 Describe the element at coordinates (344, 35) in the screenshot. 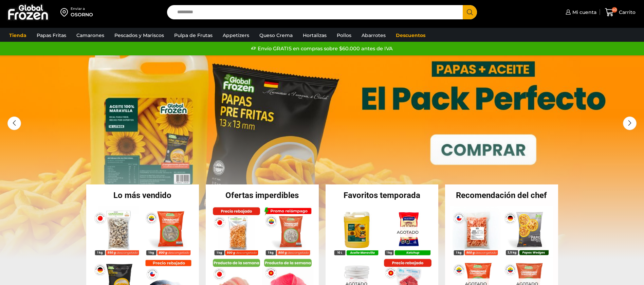

I see `a: Pollos` at that location.